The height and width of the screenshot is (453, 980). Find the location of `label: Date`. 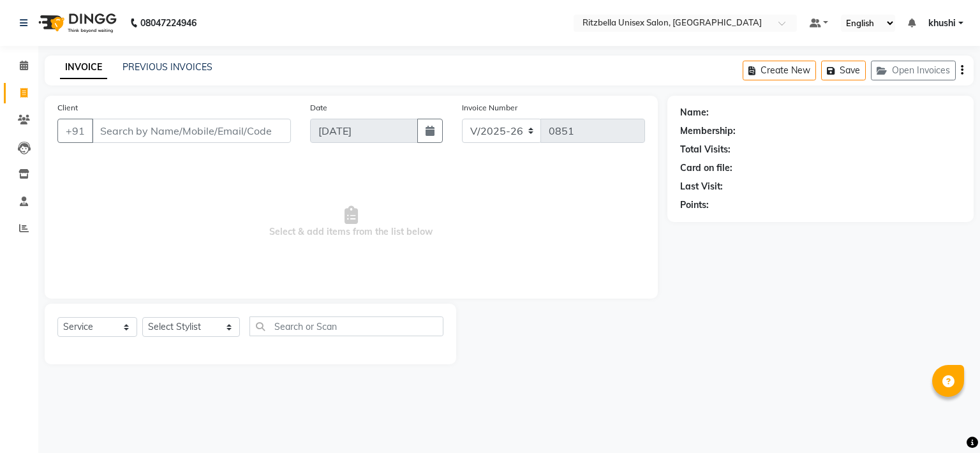

label: Date is located at coordinates (318, 108).